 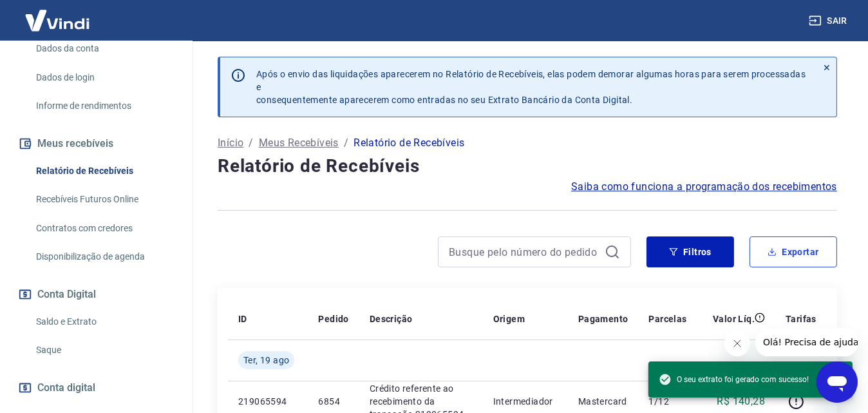 I want to click on span: Saiba como funciona a programação dos recebimentos, so click(x=704, y=187).